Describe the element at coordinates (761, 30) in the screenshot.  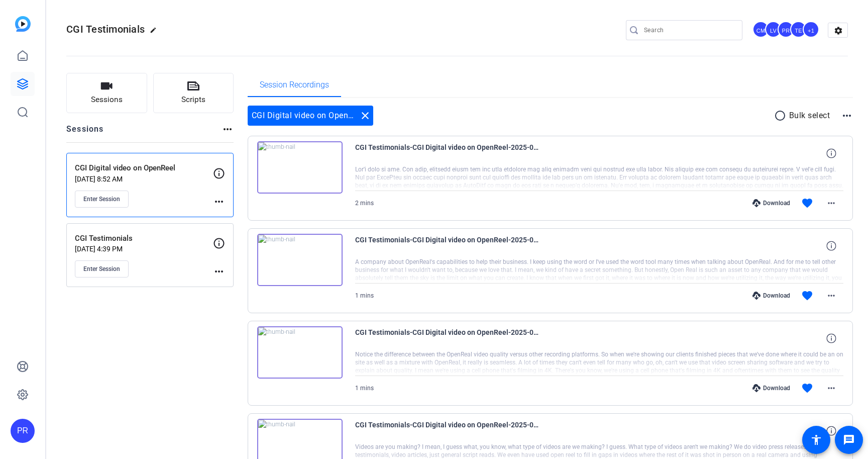
I see `ngx-avatar: Coby Maslyn` at that location.